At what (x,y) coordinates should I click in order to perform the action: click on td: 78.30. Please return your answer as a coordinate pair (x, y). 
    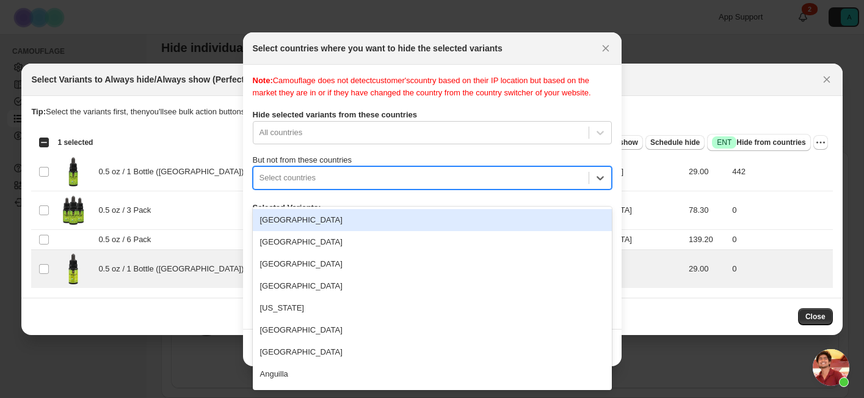
    Looking at the image, I should click on (707, 210).